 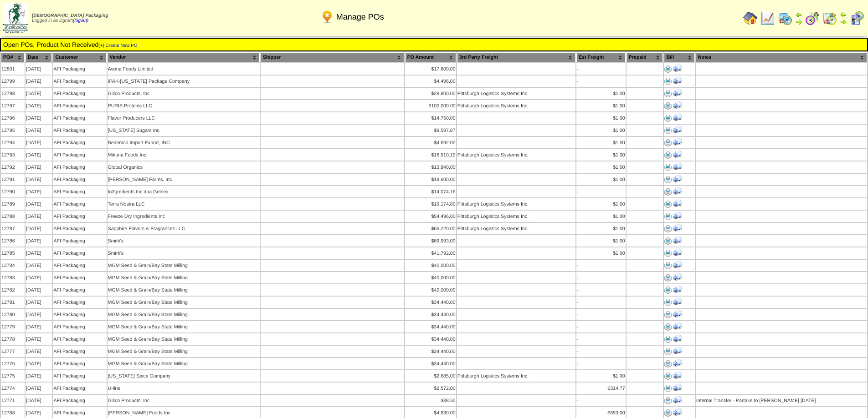 I want to click on th: Date, so click(x=39, y=57).